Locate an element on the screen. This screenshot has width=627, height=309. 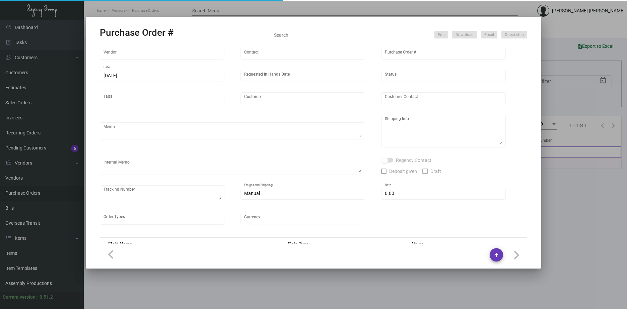
div: 0.51.2 is located at coordinates (46, 297).